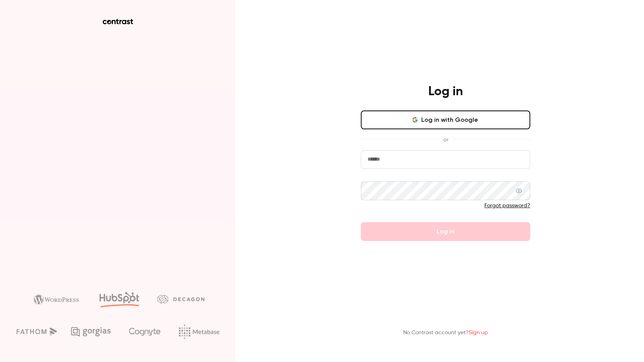  Describe the element at coordinates (445, 333) in the screenshot. I see `p: No Contrast account yet?` at that location.